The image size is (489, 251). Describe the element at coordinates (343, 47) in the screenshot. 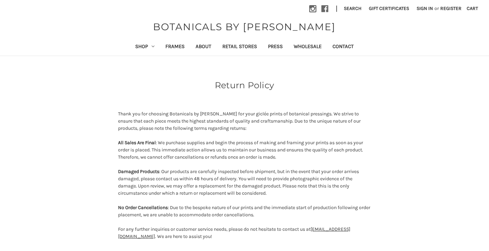

I see `a: Contact` at that location.